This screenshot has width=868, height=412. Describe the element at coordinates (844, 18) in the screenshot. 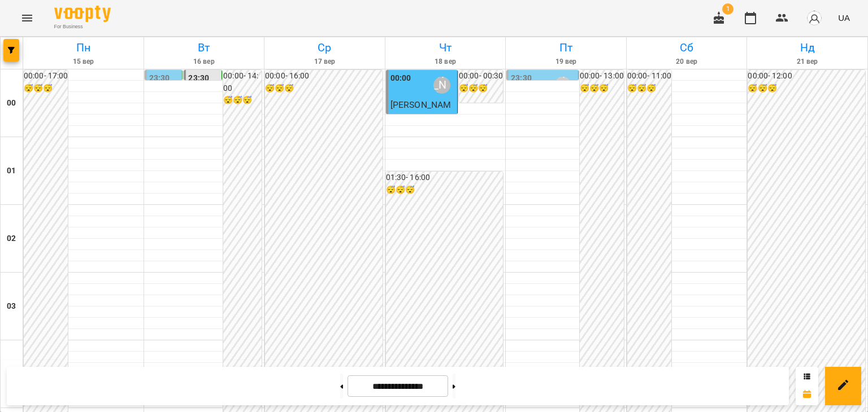

I see `span: UA` at that location.